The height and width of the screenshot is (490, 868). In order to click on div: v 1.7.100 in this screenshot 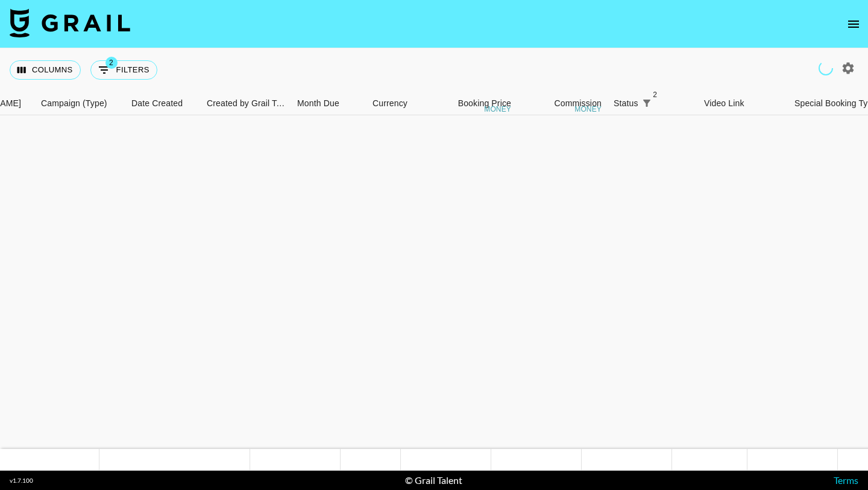, I will do `click(21, 480)`.